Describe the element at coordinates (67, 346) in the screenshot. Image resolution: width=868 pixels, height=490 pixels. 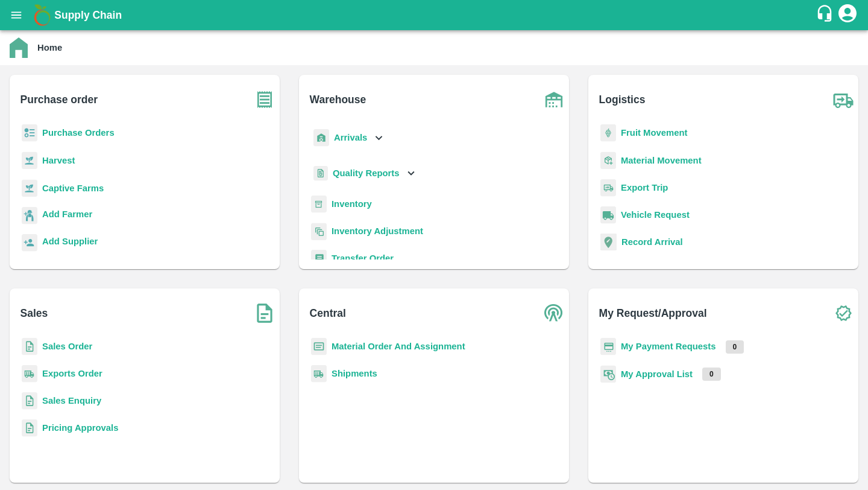
I see `b: Sales Order` at that location.